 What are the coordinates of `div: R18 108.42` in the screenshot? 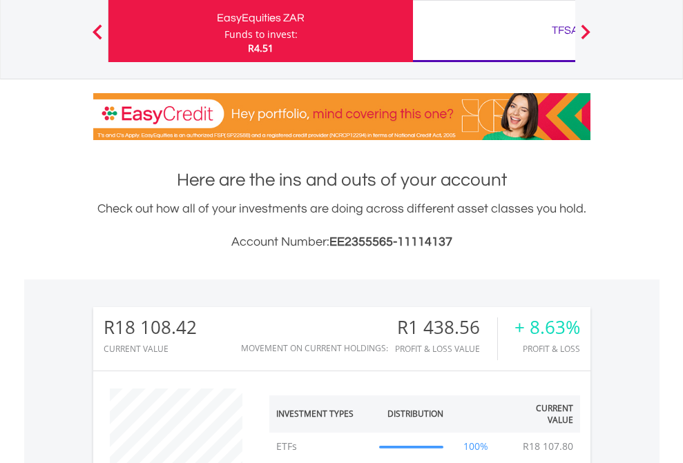 It's located at (150, 327).